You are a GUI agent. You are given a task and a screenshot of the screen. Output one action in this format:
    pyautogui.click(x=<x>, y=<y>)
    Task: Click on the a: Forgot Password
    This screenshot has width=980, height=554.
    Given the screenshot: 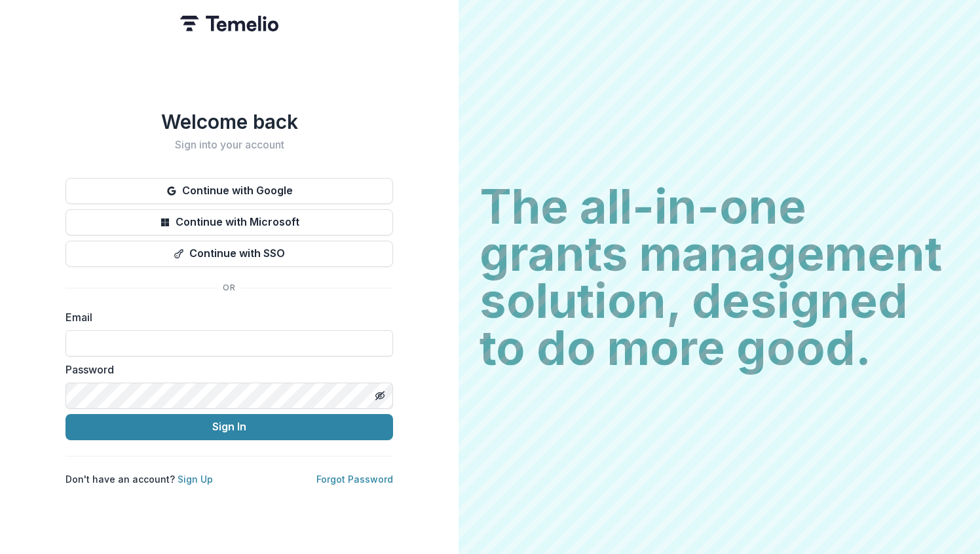 What is the action you would take?
    pyautogui.click(x=354, y=480)
    